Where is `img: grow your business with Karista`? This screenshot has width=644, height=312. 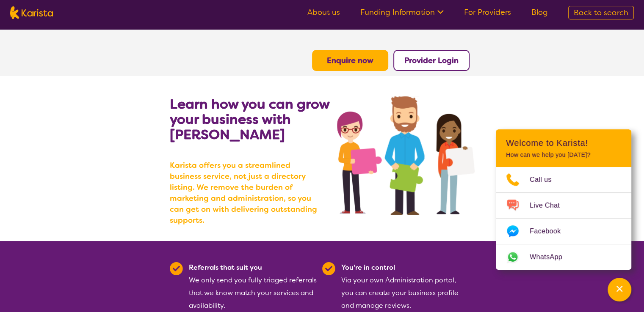
img: grow your business with Karista is located at coordinates (406, 156).